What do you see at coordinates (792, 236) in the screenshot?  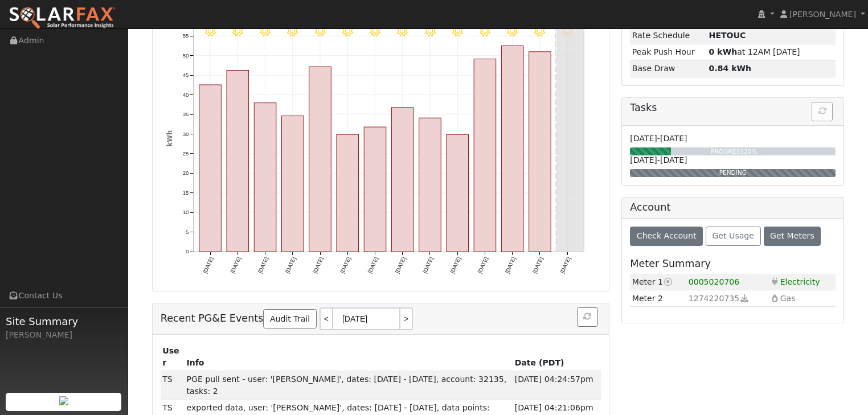 I see `span: Get Meters` at bounding box center [792, 236].